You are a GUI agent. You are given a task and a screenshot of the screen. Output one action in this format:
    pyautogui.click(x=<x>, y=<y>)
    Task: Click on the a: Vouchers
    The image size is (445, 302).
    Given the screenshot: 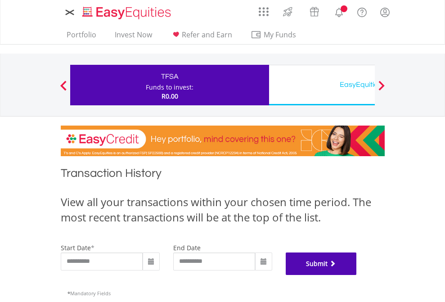 What is the action you would take?
    pyautogui.click(x=314, y=10)
    